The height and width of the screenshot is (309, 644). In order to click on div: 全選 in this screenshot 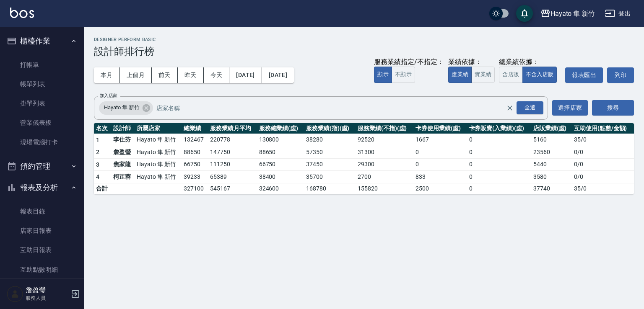, I will do `click(530, 107)`.